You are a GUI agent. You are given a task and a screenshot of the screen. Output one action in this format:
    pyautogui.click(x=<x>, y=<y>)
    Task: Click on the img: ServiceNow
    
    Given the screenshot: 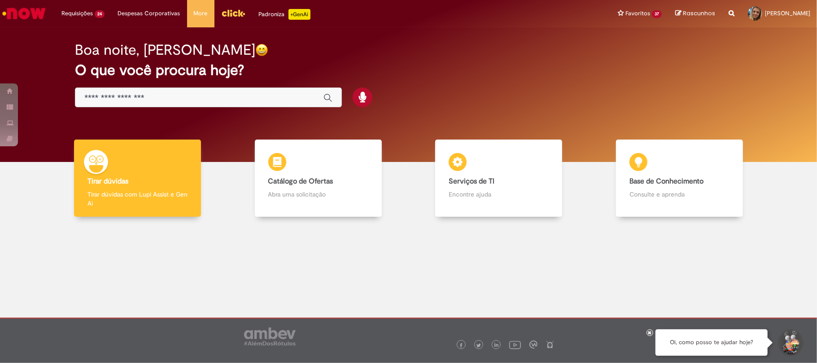 What is the action you would take?
    pyautogui.click(x=24, y=13)
    